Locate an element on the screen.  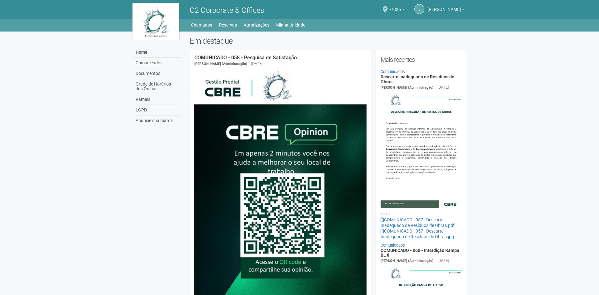
a: Grade de Horários dos Ônibus is located at coordinates (157, 87).